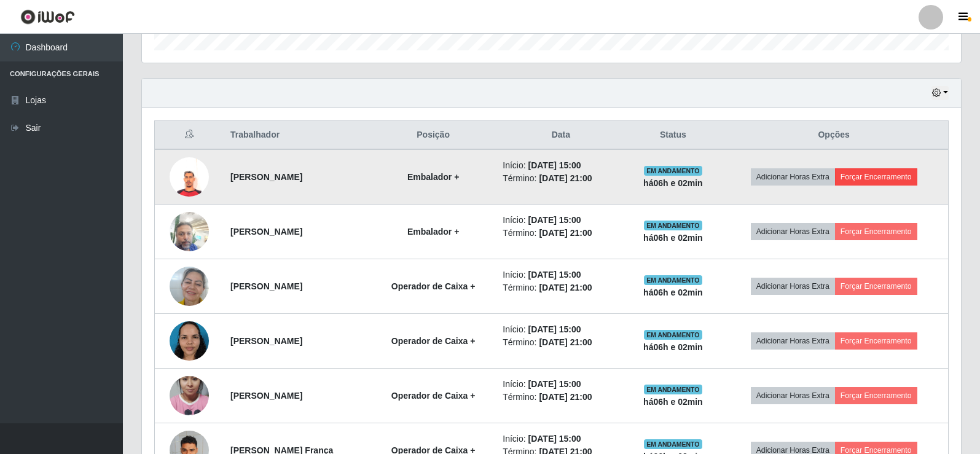  Describe the element at coordinates (297, 135) in the screenshot. I see `th: Trabalhador` at that location.